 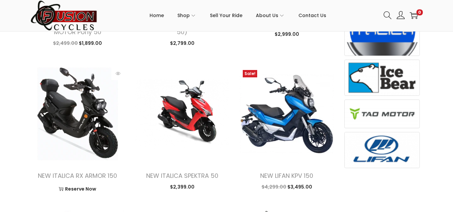 I want to click on span: 2,399.00, so click(x=182, y=187).